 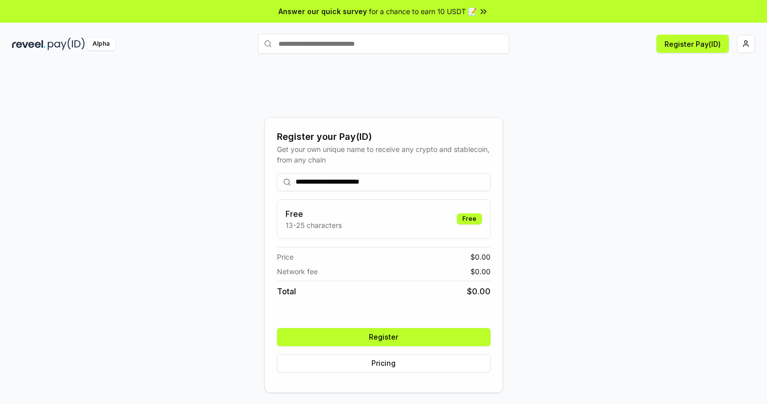 I want to click on div: Register your Pay(ID), so click(x=384, y=137).